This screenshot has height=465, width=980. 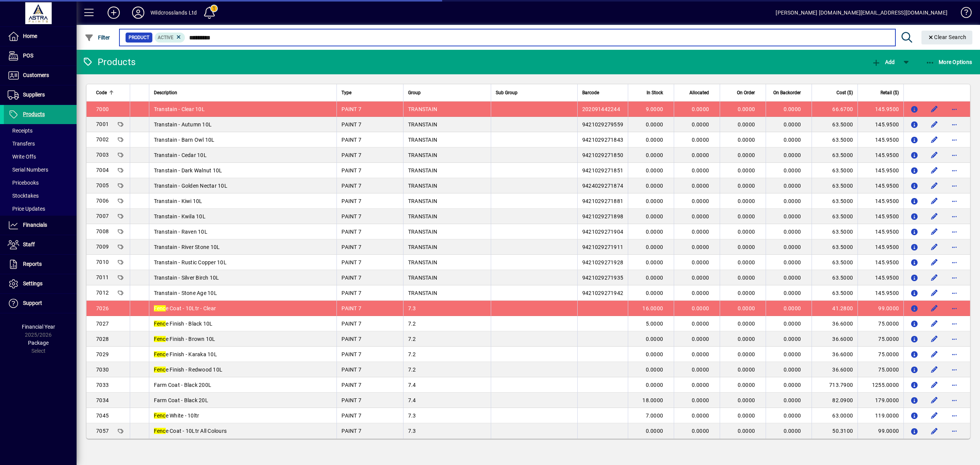 I want to click on span: 5.0000, so click(x=654, y=323).